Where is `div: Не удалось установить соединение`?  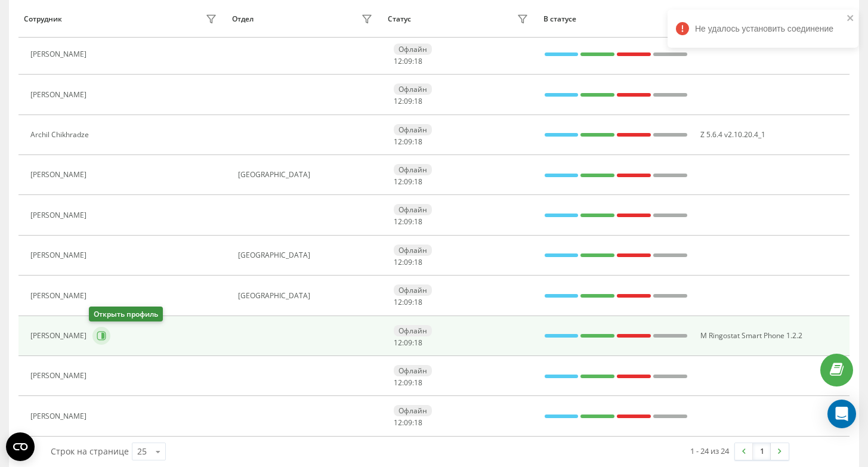 div: Не удалось установить соединение is located at coordinates (764, 29).